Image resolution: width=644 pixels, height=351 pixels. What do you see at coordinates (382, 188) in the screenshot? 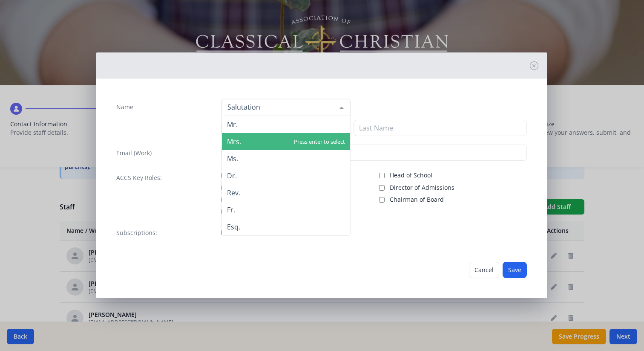
I see `input: Director of Admissions` at bounding box center [382, 188].